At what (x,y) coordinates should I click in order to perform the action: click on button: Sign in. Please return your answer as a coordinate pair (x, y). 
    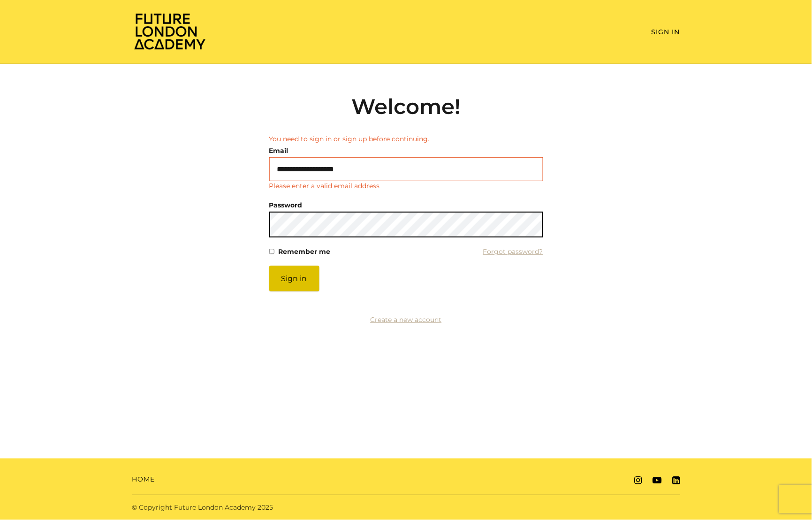
    Looking at the image, I should click on (294, 278).